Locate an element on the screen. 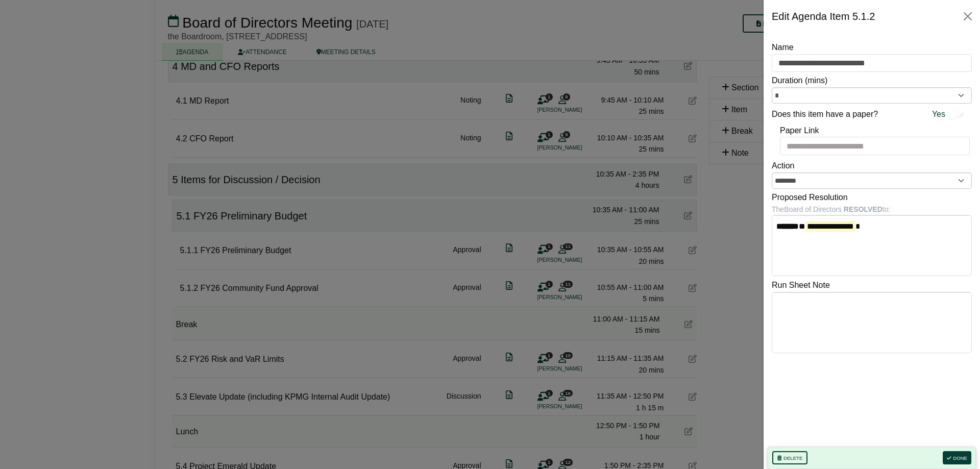 The height and width of the screenshot is (469, 980). span: Yes is located at coordinates (939, 115).